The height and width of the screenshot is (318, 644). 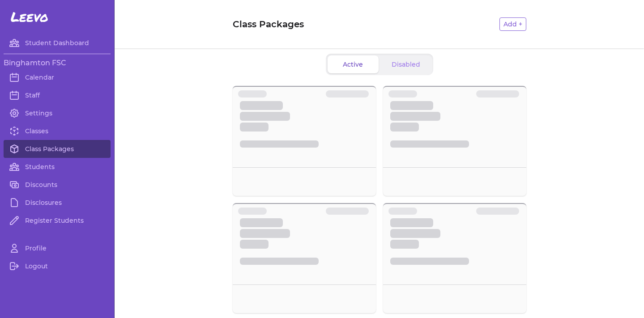 What do you see at coordinates (57, 113) in the screenshot?
I see `a: Settings` at bounding box center [57, 113].